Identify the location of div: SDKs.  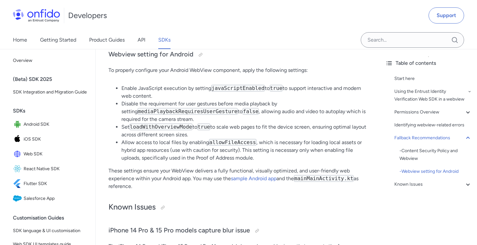
(53, 111).